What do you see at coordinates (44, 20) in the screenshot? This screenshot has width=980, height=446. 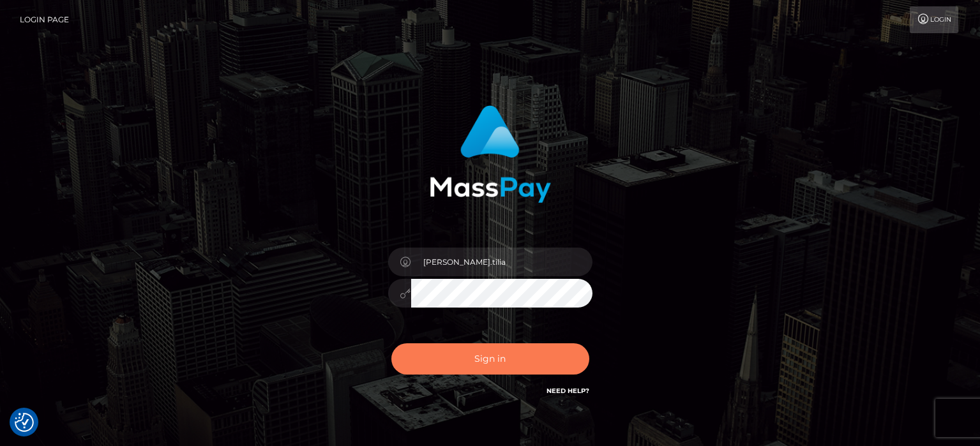 I see `a: Login Page` at bounding box center [44, 20].